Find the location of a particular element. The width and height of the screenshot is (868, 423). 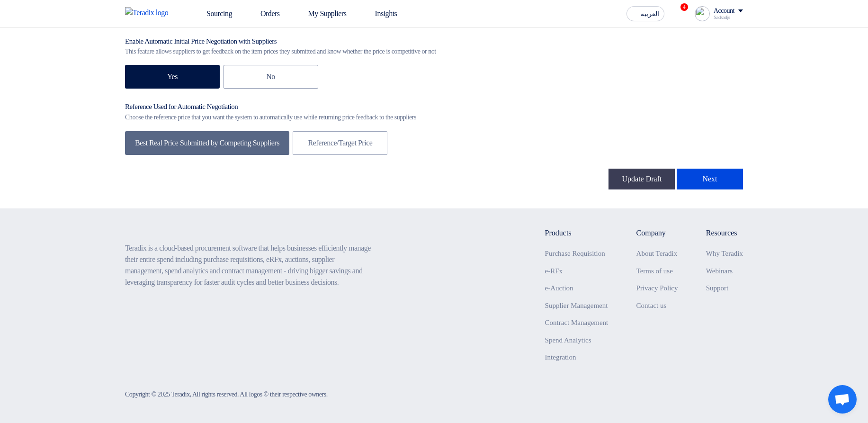

a: Supplier Management is located at coordinates (577, 305).